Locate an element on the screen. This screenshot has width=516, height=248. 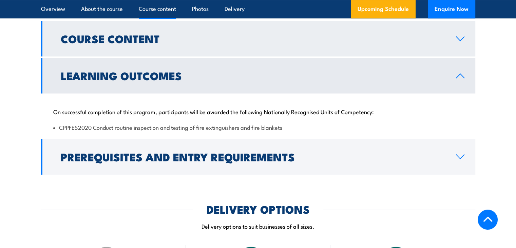
a: Learning Outcomes is located at coordinates (258, 75).